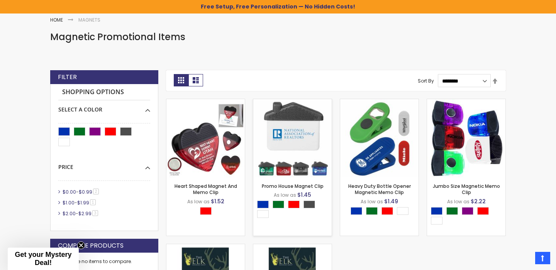 This screenshot has height=270, width=556. What do you see at coordinates (81, 192) in the screenshot?
I see `a: $0.00-$0.992` at bounding box center [81, 192].